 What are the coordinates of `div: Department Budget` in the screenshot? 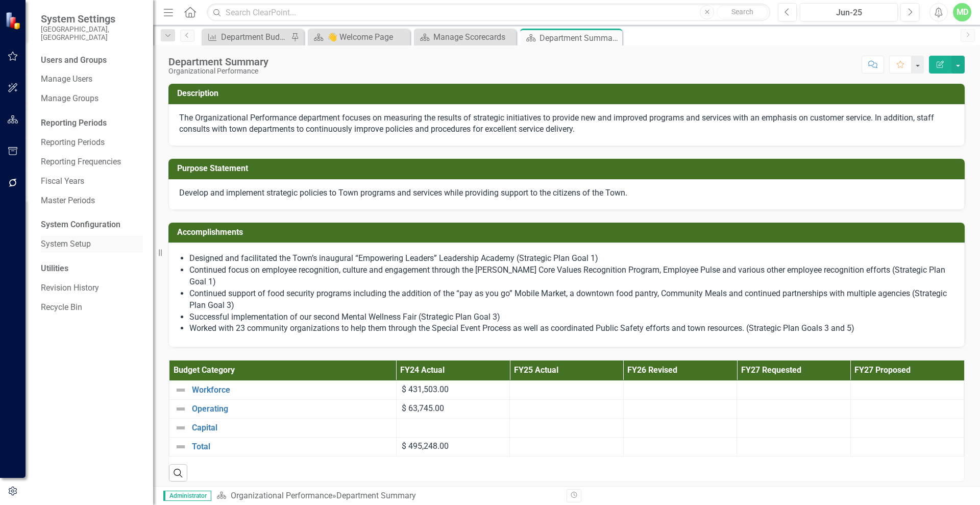 It's located at (255, 37).